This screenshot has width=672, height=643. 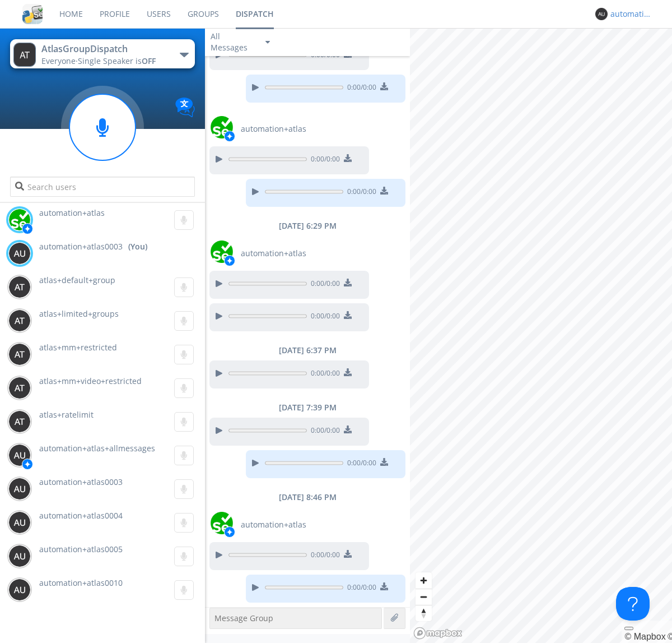 What do you see at coordinates (104, 61) in the screenshot?
I see `div: Everyone ·` at bounding box center [104, 61].